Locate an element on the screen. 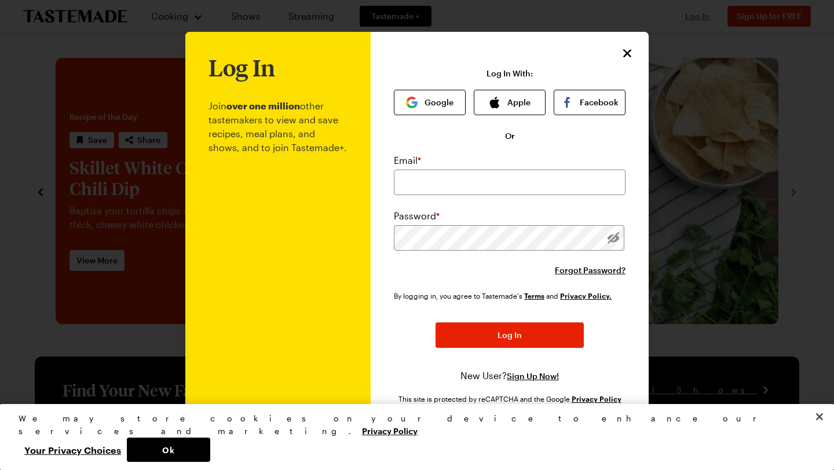  button: Apple is located at coordinates (510, 103).